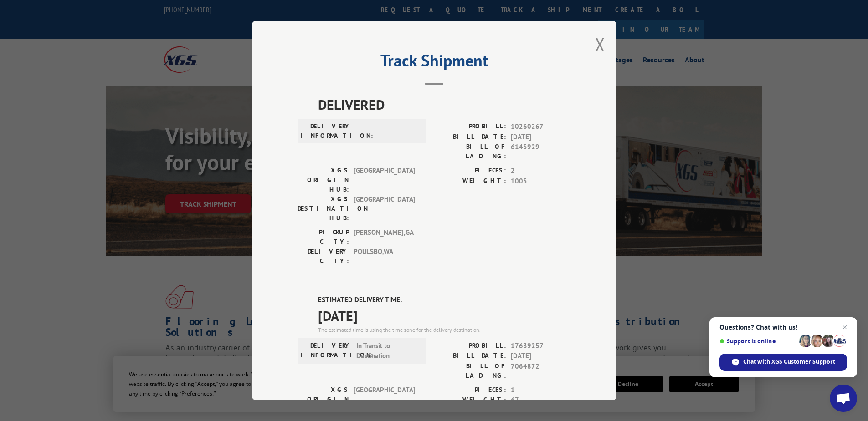 Image resolution: width=868 pixels, height=421 pixels. Describe the element at coordinates (434, 63) in the screenshot. I see `h2: Track Shipment` at that location.